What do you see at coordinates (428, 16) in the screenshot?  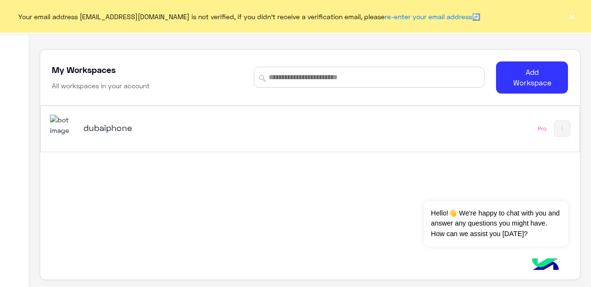 I see `a: re-enter your email address` at bounding box center [428, 16].